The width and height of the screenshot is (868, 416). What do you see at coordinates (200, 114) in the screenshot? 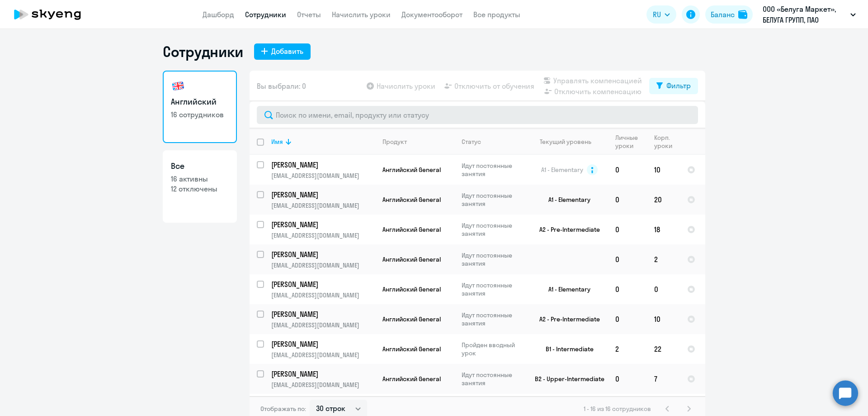
I see `p: 16 сотрудников` at bounding box center [200, 114].